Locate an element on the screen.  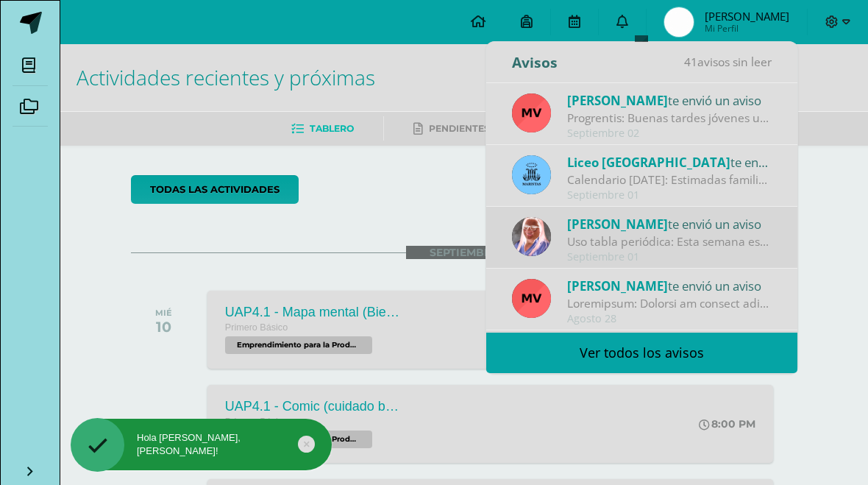
div: Agosto 28 is located at coordinates (669, 318).